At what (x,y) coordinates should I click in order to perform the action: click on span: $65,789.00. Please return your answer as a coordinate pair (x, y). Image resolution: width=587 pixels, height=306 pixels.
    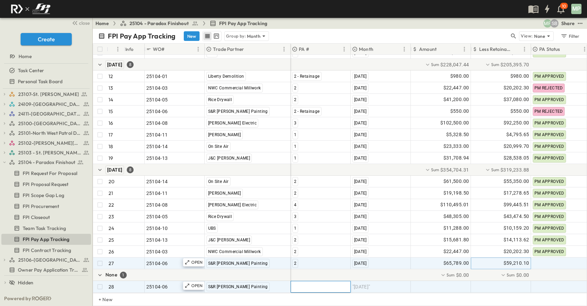
    Looking at the image, I should click on (456, 263).